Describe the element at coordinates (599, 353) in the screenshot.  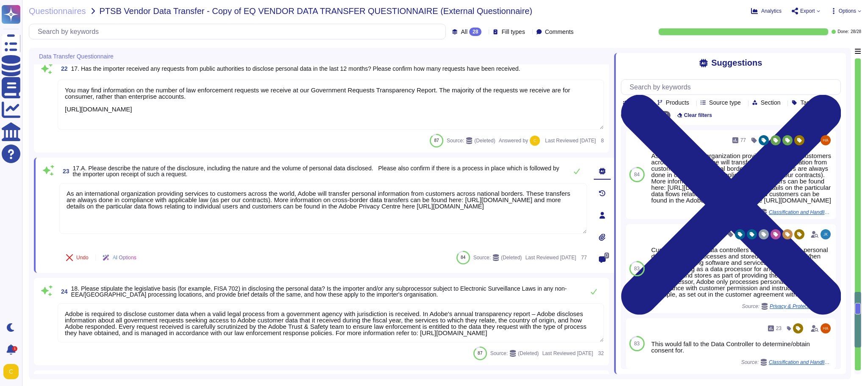
I see `span: 32` at that location.